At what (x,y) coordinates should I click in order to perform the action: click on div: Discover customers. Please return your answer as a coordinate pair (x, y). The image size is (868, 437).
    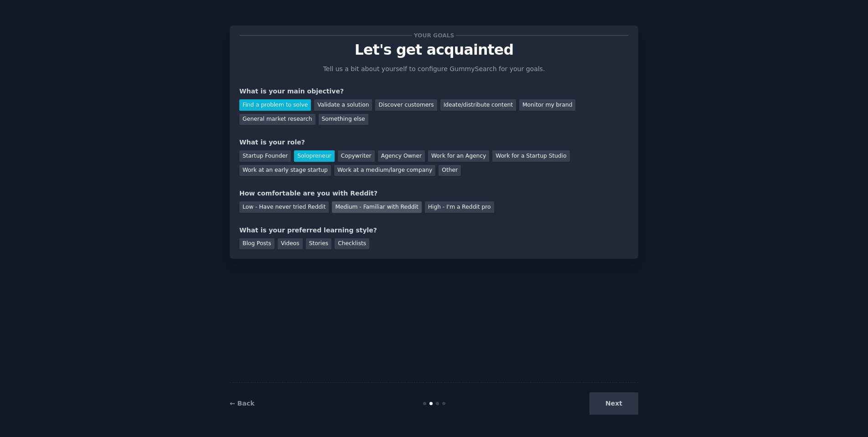
    Looking at the image, I should click on (406, 105).